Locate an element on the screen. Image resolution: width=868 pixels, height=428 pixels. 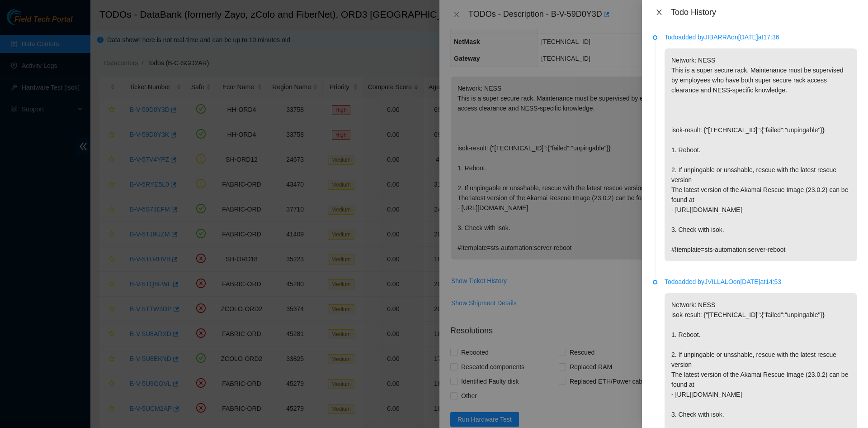
button: Close is located at coordinates (659, 12).